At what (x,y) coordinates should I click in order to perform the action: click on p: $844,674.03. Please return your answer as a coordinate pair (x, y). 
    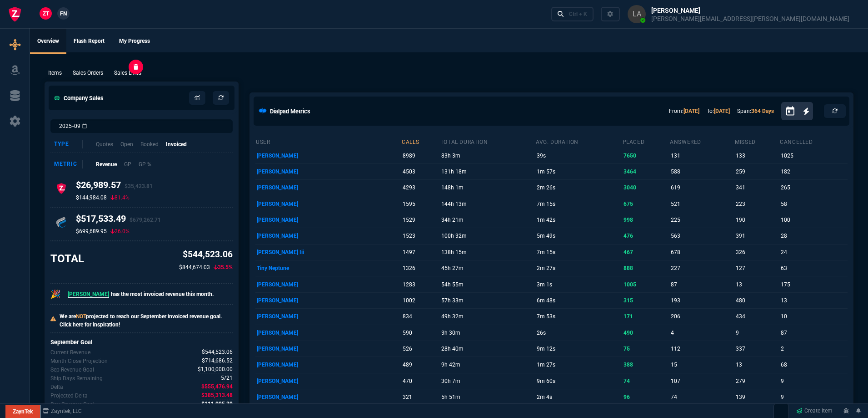
    Looking at the image, I should click on (195, 267).